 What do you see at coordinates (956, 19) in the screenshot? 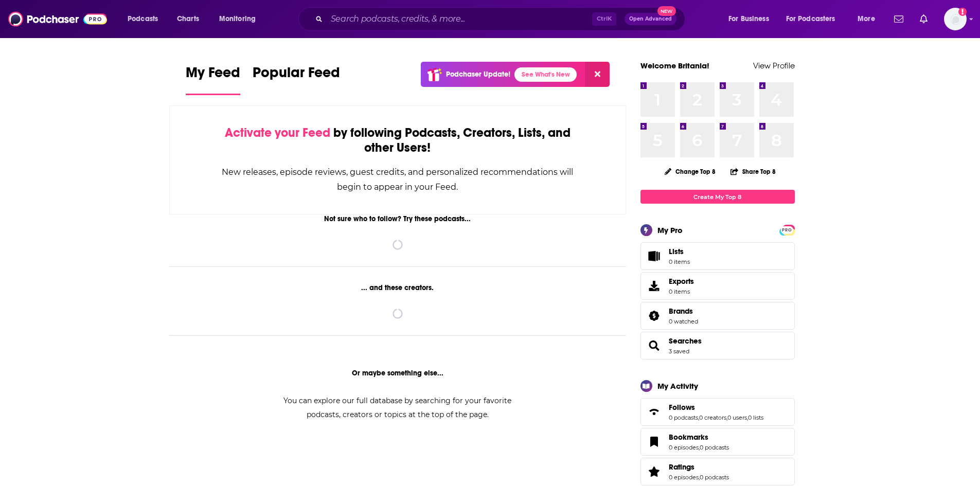
I see `span: Logged in as BWeinstein` at bounding box center [956, 19].